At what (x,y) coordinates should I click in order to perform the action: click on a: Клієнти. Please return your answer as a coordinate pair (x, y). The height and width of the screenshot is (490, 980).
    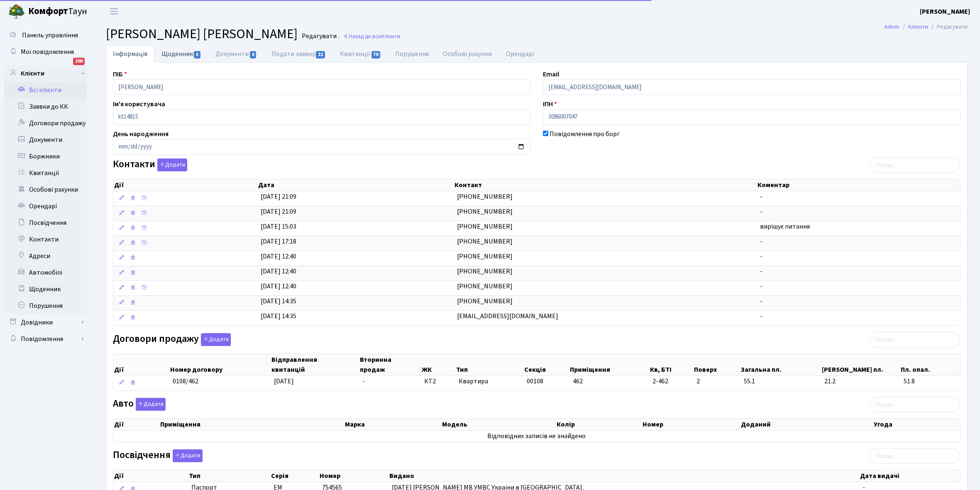
    Looking at the image, I should click on (918, 26).